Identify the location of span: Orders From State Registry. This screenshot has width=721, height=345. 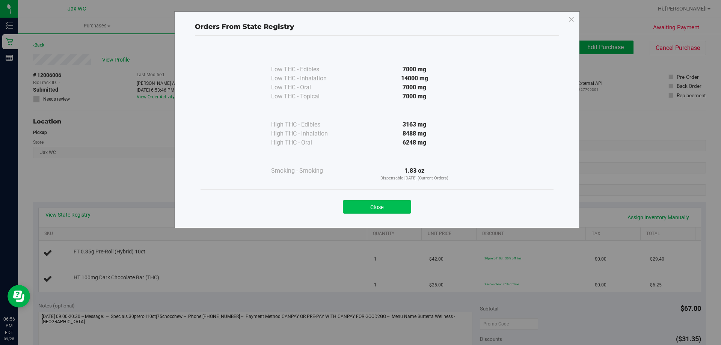
(244, 27).